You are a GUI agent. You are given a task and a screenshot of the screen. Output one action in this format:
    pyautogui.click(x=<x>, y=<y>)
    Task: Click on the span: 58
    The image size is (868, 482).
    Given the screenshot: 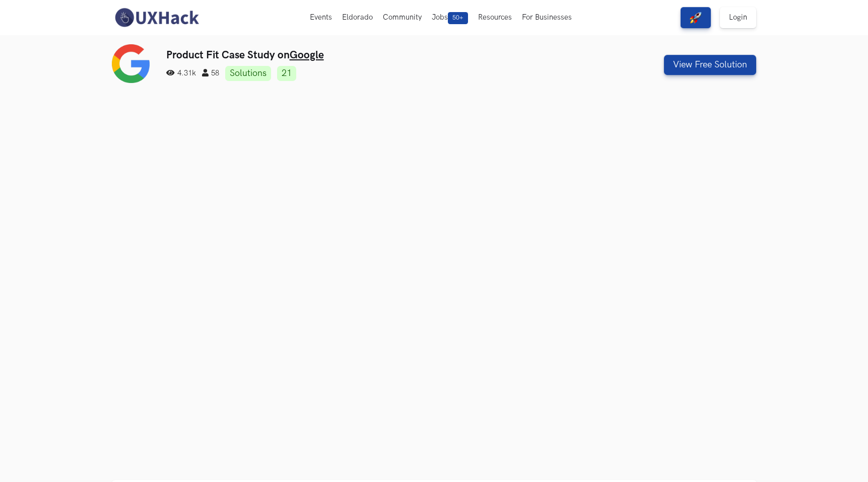 What is the action you would take?
    pyautogui.click(x=210, y=73)
    